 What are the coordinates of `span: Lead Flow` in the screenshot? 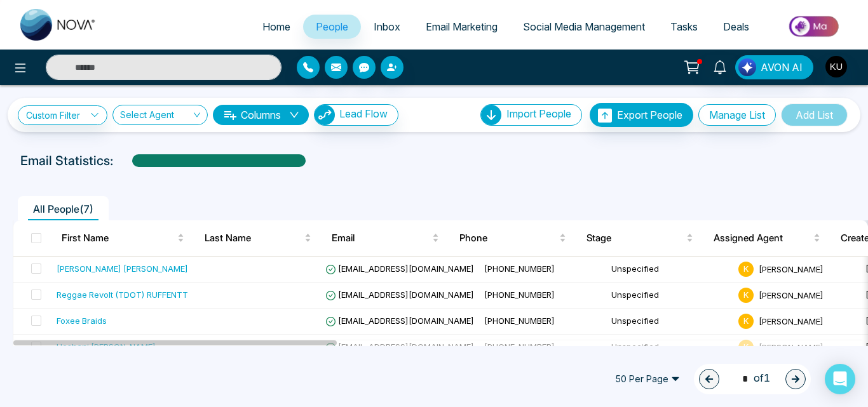 It's located at (363, 113).